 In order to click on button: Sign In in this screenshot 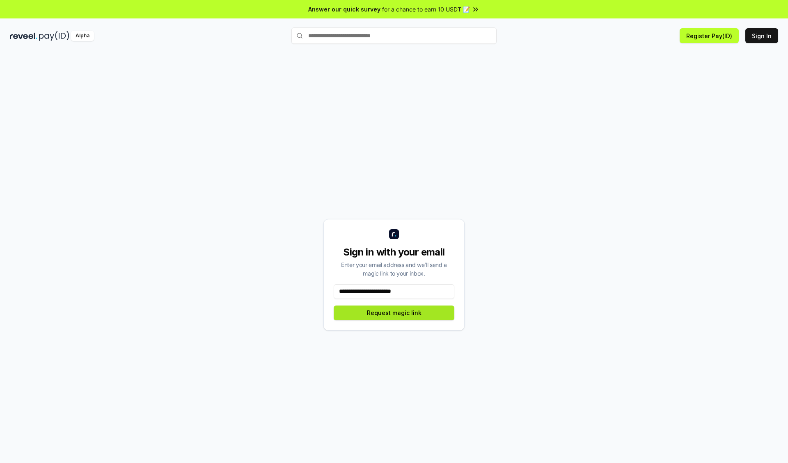, I will do `click(762, 36)`.